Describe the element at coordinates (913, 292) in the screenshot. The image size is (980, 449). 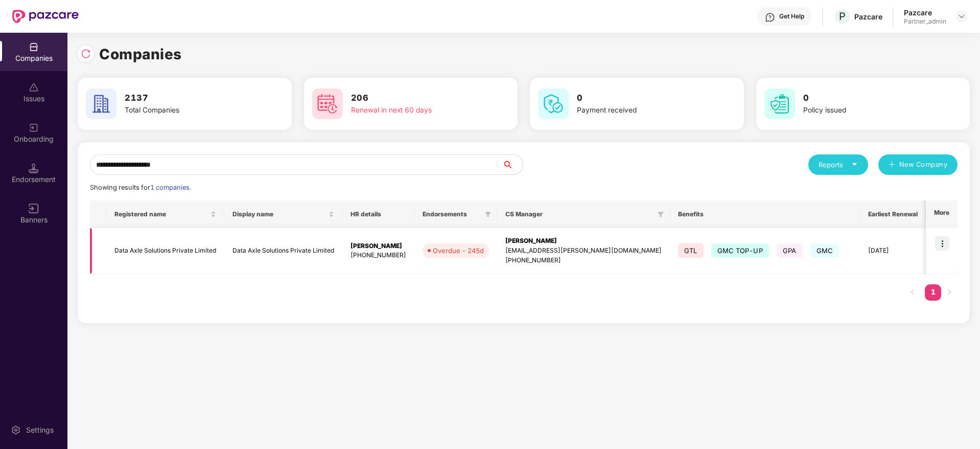
I see `span: left` at that location.